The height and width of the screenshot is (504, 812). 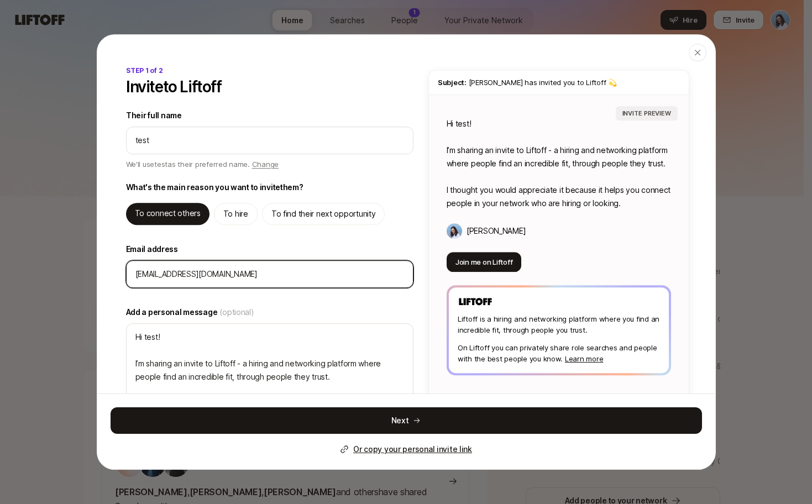 What do you see at coordinates (452, 82) in the screenshot?
I see `span: Subject:` at bounding box center [452, 82].